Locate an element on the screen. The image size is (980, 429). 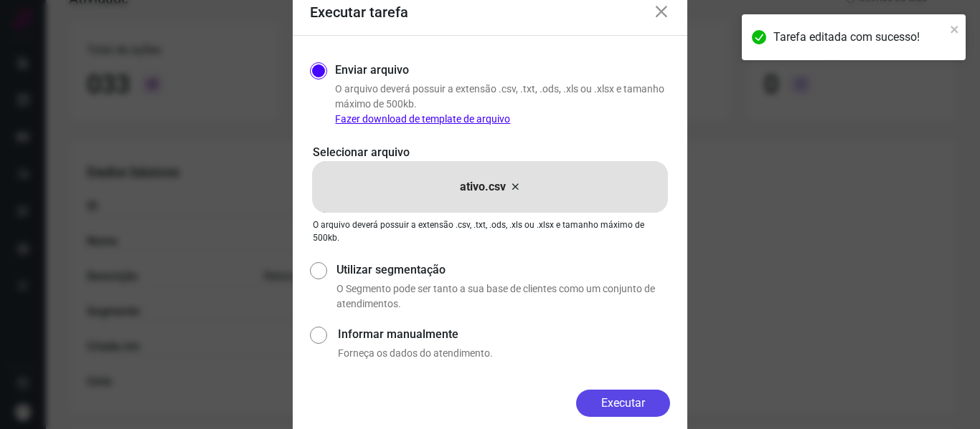
label: Utilizar segmentação is located at coordinates (502, 270).